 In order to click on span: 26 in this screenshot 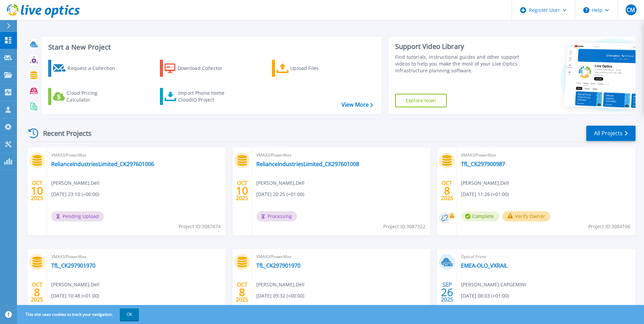, I will do `click(447, 292)`.